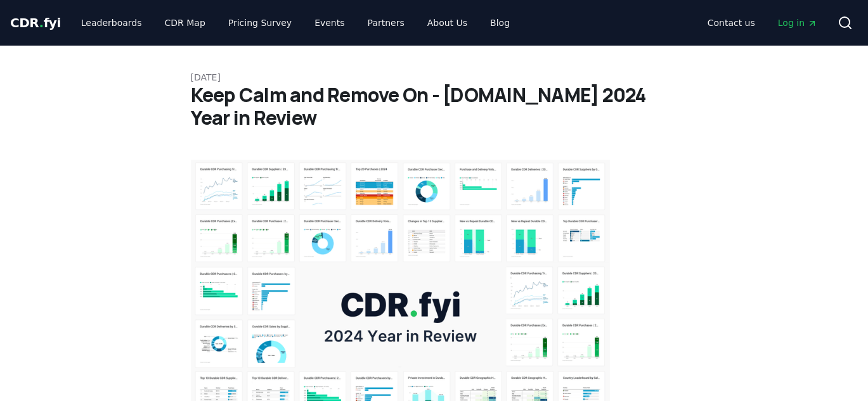  What do you see at coordinates (797, 23) in the screenshot?
I see `span: Log in` at bounding box center [797, 23].